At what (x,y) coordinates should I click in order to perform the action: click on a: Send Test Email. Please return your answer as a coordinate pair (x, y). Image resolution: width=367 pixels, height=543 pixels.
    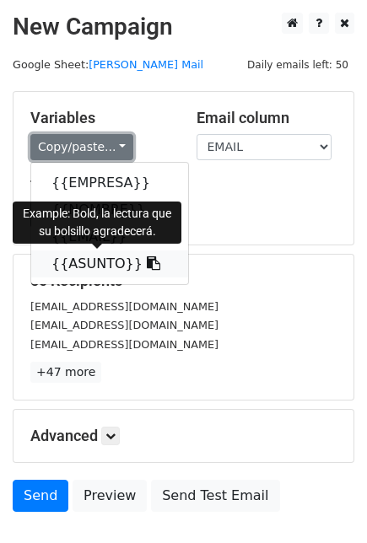
    Looking at the image, I should click on (215, 495).